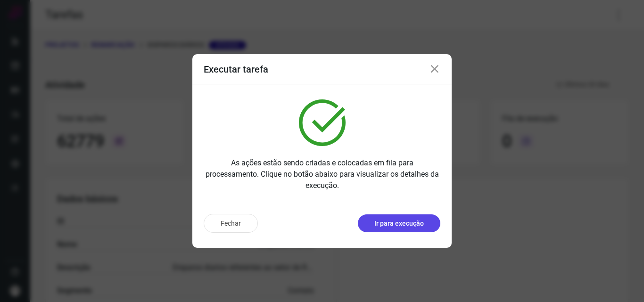 The image size is (644, 302). What do you see at coordinates (322, 174) in the screenshot?
I see `p: As ações estão sendo criadas e colocadas em fila para processamento. Clique no botão abaixo para ...` at bounding box center [322, 174].